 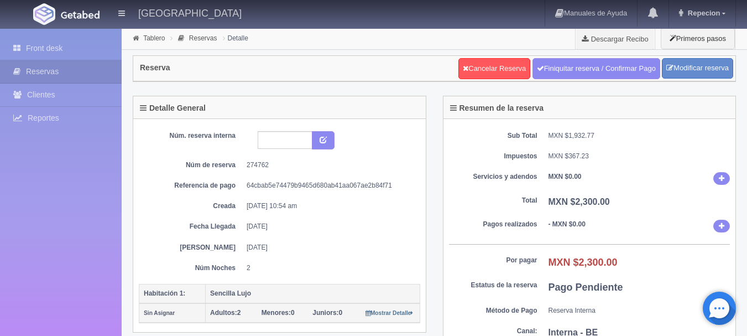 What do you see at coordinates (329, 185) in the screenshot?
I see `dd: 64cbab5e74479b9465d680ab41aa067ae2b84f71` at bounding box center [329, 185].